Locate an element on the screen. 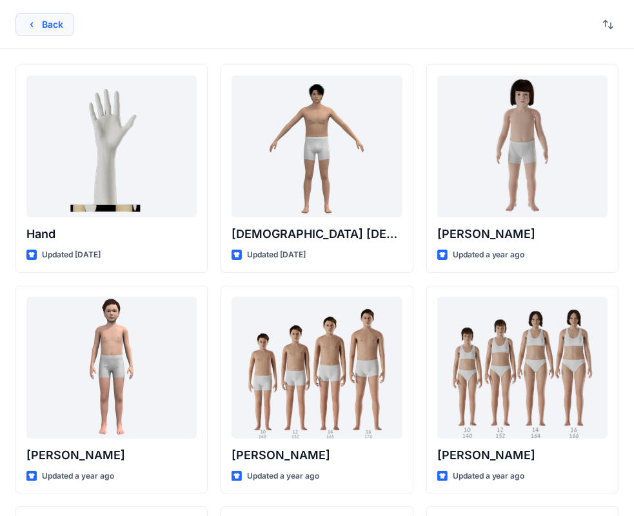 The height and width of the screenshot is (516, 634). a: Emil is located at coordinates (112, 368).